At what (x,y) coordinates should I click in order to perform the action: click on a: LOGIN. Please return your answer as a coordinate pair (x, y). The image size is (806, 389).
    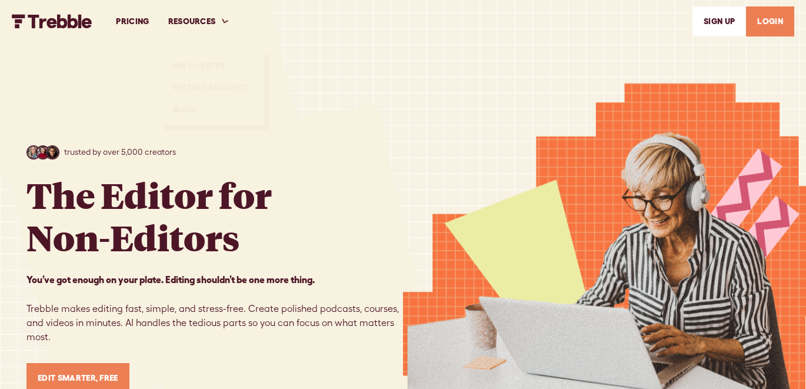
    Looking at the image, I should click on (770, 21).